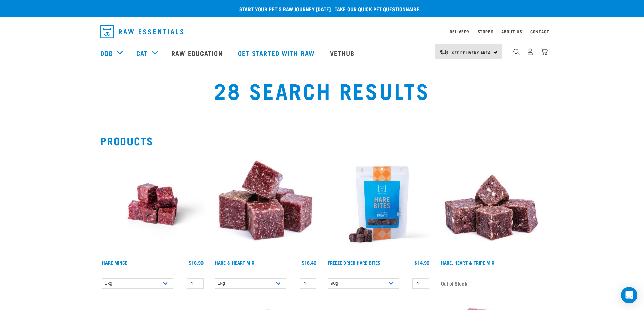  I want to click on a: Stores, so click(485, 31).